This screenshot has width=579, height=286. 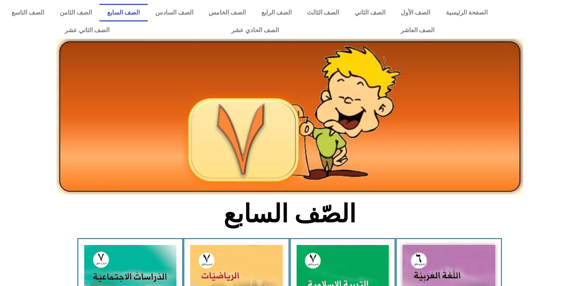 I want to click on h2: الصّف السابع, so click(x=289, y=214).